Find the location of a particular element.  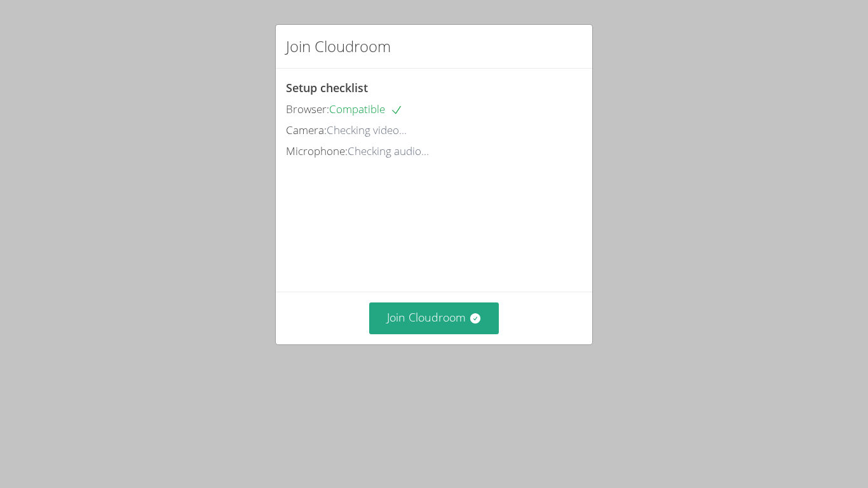

button: Join Cloudroom is located at coordinates (434, 318).